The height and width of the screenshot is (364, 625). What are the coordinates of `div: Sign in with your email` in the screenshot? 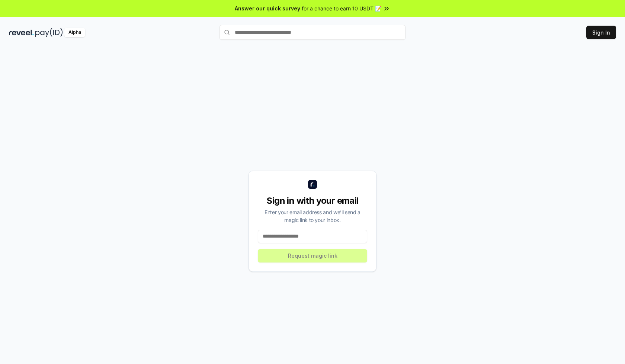 It's located at (312, 201).